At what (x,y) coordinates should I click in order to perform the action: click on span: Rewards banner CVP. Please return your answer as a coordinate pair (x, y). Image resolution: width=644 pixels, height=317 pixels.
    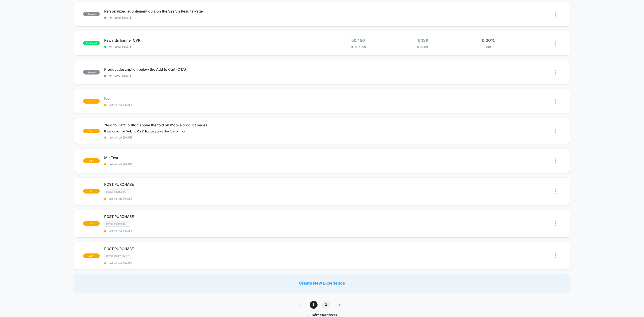
    Looking at the image, I should click on (213, 40).